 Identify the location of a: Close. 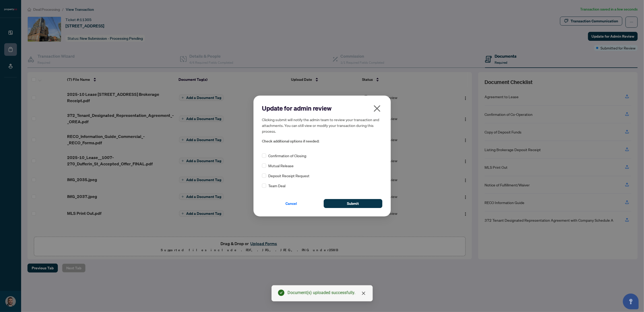
(364, 294).